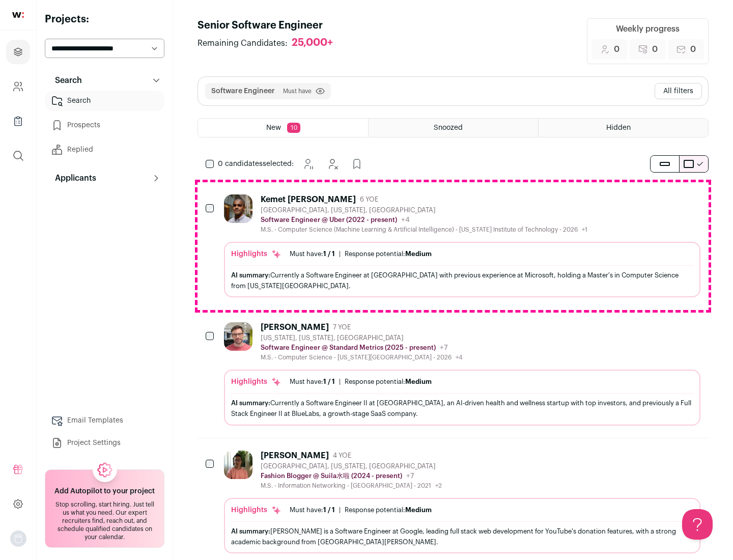  What do you see at coordinates (677, 91) in the screenshot?
I see `button: All filters` at bounding box center [677, 91].